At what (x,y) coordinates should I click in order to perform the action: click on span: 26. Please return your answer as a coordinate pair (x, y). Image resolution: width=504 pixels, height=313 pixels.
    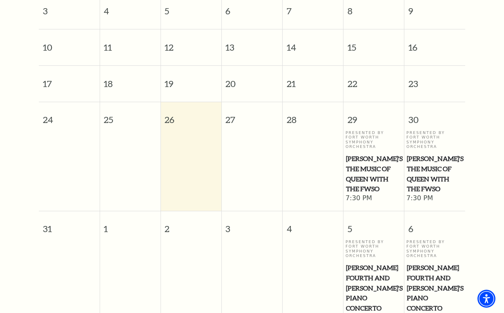
    Looking at the image, I should click on (191, 116).